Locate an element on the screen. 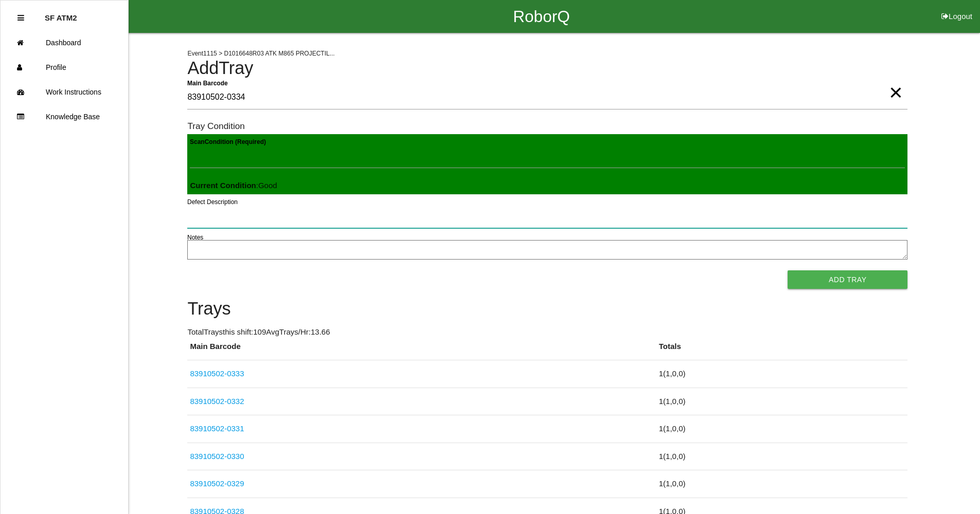  a: 83910502-0329 is located at coordinates (216, 483).